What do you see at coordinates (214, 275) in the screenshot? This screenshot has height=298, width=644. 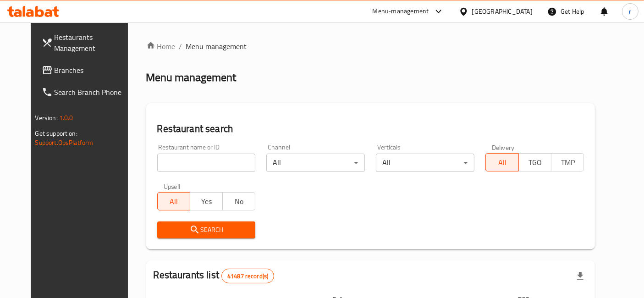 I see `h2: Restaurants list` at bounding box center [214, 275].